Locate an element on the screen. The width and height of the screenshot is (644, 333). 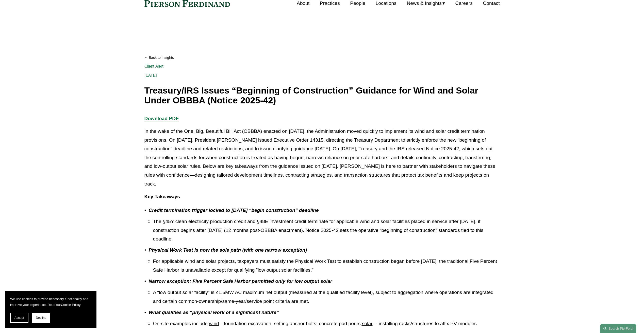
a: Cookie Policy is located at coordinates (70, 305).